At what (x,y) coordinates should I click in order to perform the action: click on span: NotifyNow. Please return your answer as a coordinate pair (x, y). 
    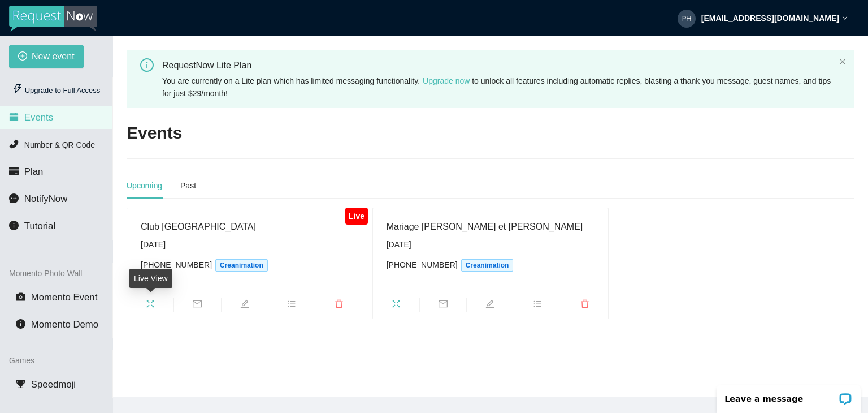
    Looking at the image, I should click on (46, 198).